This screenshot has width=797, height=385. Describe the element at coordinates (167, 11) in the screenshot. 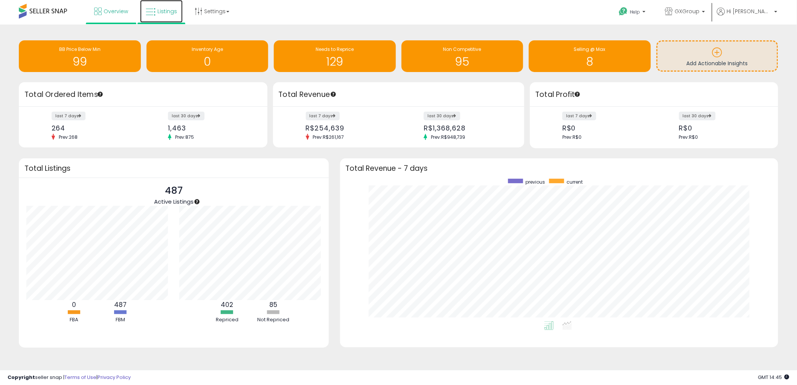

I see `span: Listings` at that location.